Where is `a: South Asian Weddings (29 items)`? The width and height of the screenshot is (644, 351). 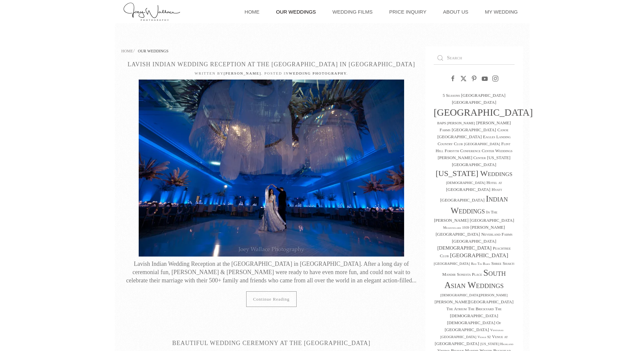 a: South Asian Weddings (29 items) is located at coordinates (475, 279).